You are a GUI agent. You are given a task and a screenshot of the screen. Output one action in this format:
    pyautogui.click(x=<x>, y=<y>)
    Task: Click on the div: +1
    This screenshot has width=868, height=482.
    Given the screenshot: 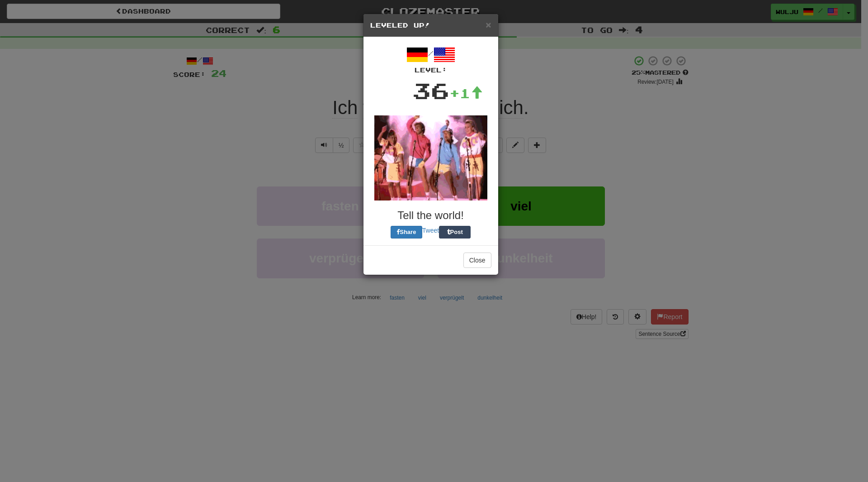 What is the action you would take?
    pyautogui.click(x=466, y=93)
    